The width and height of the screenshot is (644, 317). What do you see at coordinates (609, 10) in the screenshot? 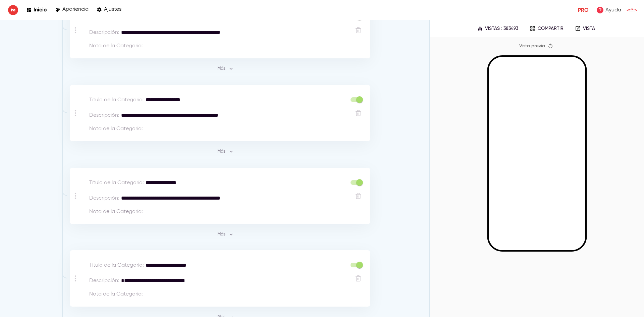
I see `a: Ayuda` at bounding box center [609, 10].